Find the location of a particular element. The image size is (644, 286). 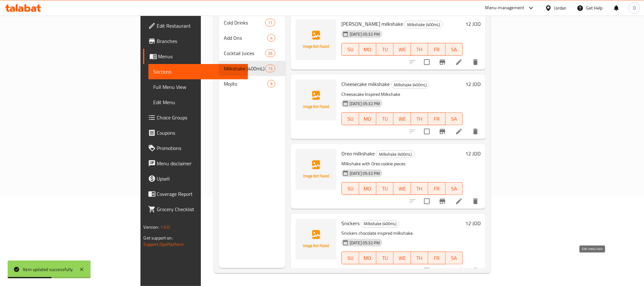

span: SA is located at coordinates (454, 258).